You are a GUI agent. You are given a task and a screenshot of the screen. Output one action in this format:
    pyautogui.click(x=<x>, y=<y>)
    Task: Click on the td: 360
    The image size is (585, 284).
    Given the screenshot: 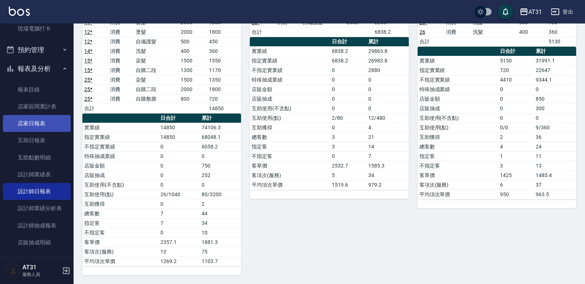 What is the action you would take?
    pyautogui.click(x=561, y=32)
    